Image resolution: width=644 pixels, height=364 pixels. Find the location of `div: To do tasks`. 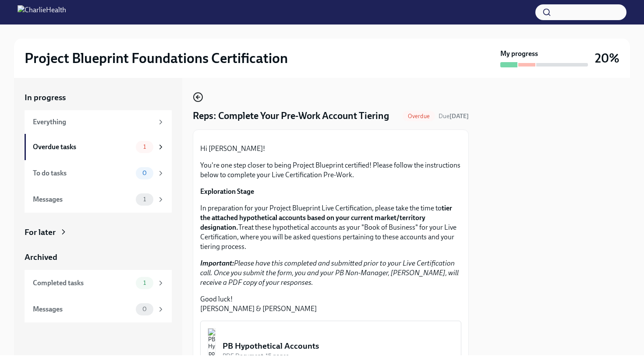

div: To do tasks is located at coordinates (82, 174).